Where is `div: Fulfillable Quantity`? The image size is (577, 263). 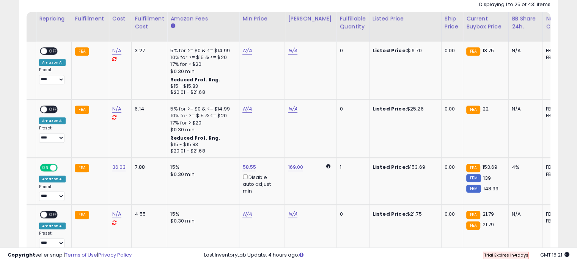
div: Fulfillable Quantity is located at coordinates (352, 23).